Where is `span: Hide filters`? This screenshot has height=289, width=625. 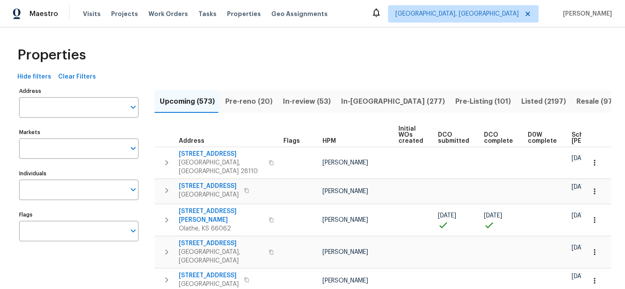
span: Hide filters is located at coordinates (34, 77).